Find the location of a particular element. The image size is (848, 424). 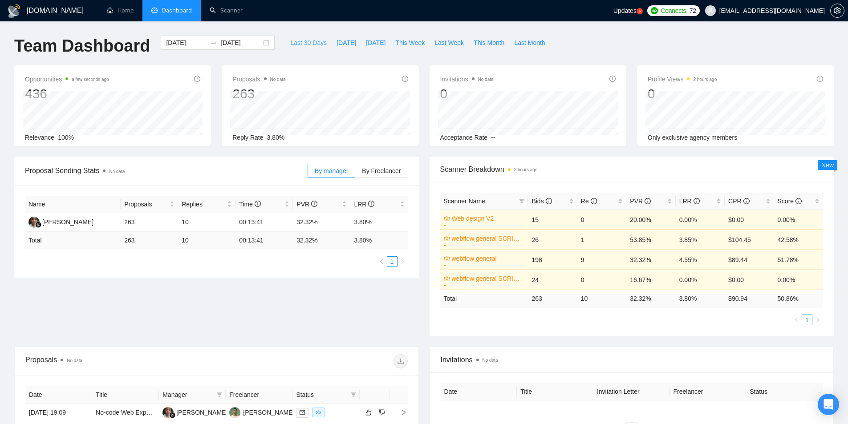

span: This Week is located at coordinates (410, 43).